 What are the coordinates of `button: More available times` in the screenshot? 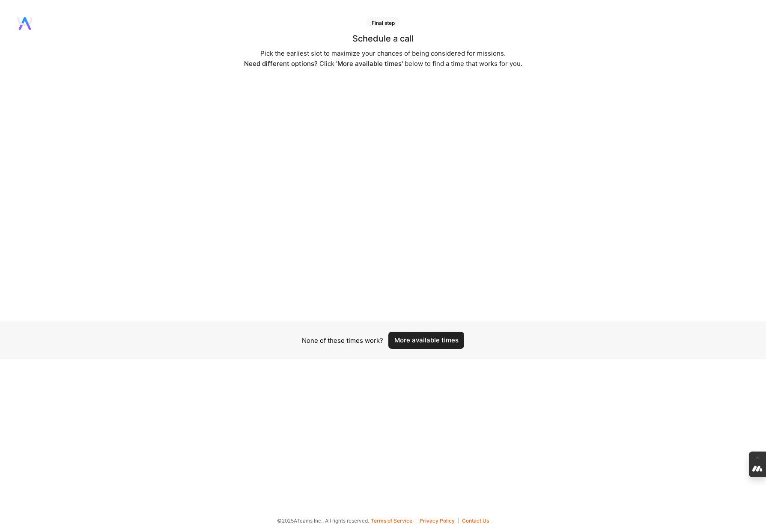 It's located at (426, 340).